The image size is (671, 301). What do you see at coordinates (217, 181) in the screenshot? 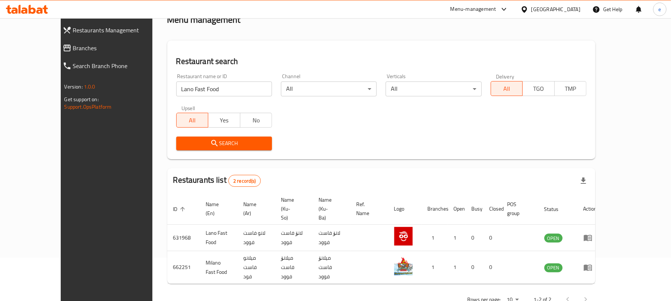
I see `h2: Restaurants list` at bounding box center [217, 181].